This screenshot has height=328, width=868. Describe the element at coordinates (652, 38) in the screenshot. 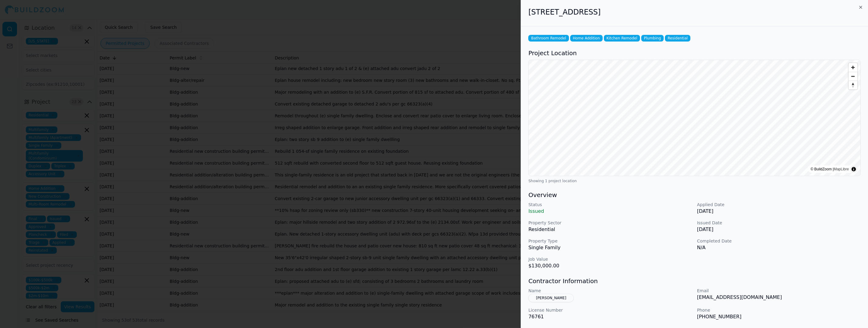

I see `span: Plumbing` at that location.